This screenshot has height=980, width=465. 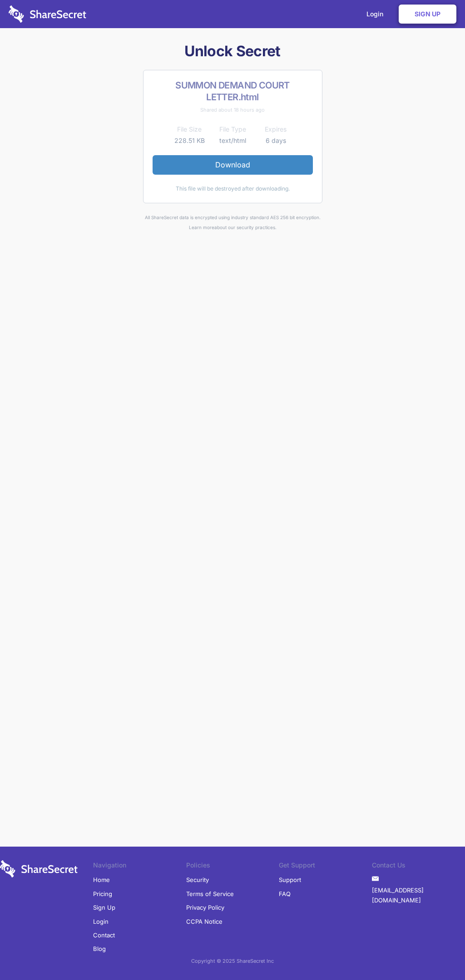 I want to click on td: 228.51 KB, so click(x=189, y=141).